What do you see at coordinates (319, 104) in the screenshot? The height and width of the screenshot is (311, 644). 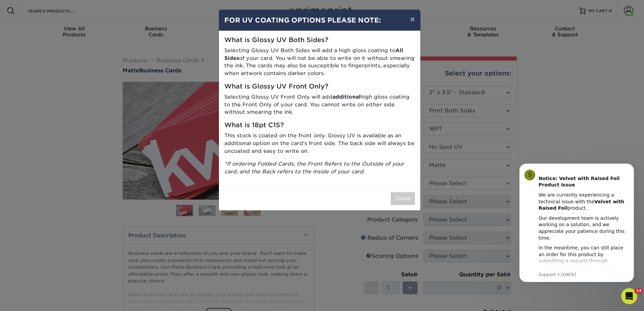 I see `p: Selecting Glossy UV Front Only will add high gloss coating to the Front Only of your card. You ca...` at bounding box center [319, 104].